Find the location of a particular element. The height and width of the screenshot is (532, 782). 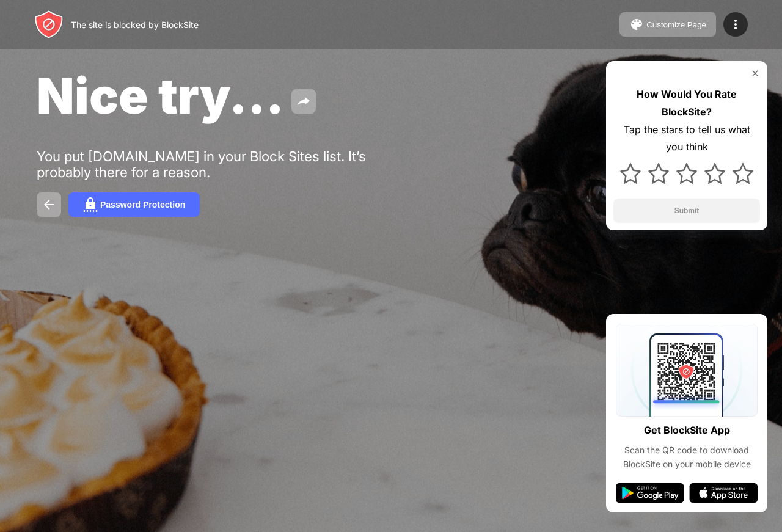

div: Scan the QR code to download BlockSite on your mobile device is located at coordinates (687, 457).